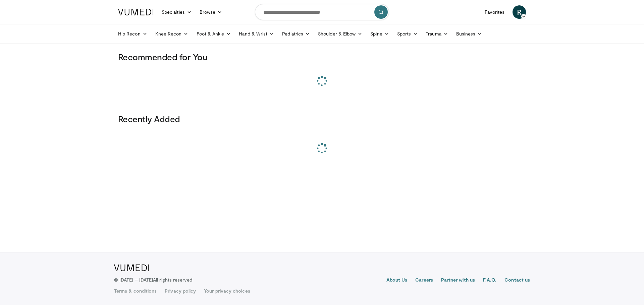 The height and width of the screenshot is (305, 644). I want to click on a: Contact us, so click(517, 280).